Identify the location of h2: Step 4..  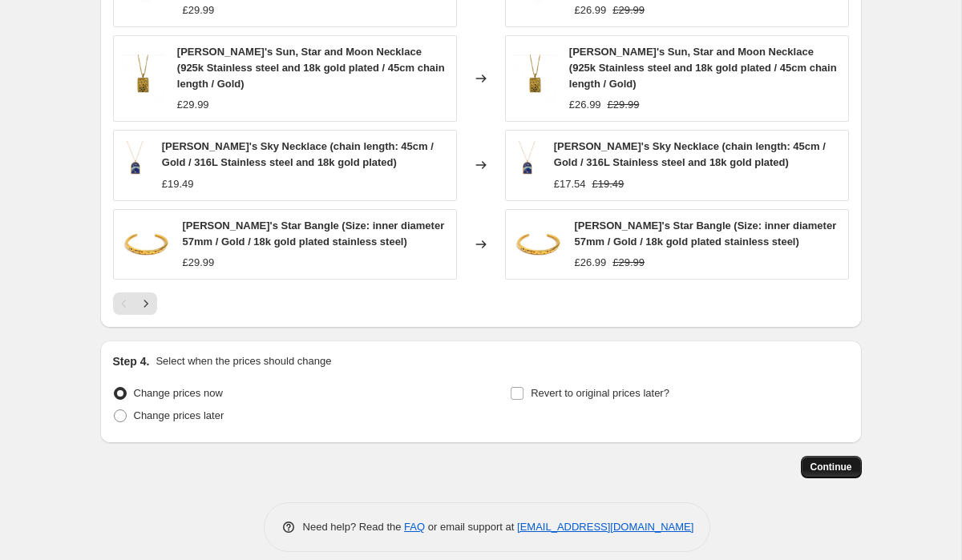
(131, 361).